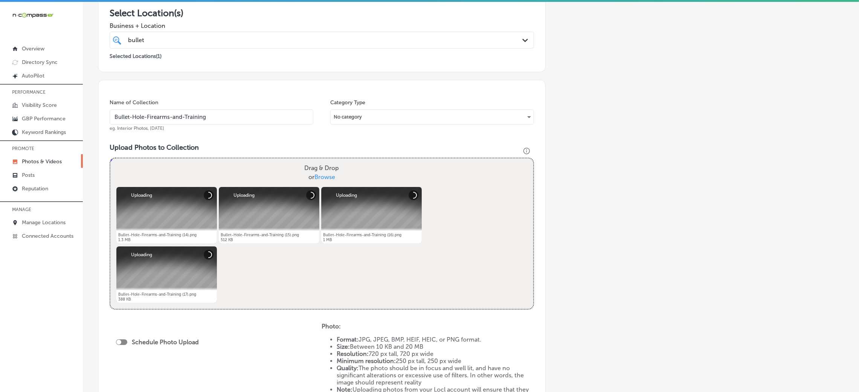 The width and height of the screenshot is (859, 392). I want to click on strong: Resolution:, so click(352, 354).